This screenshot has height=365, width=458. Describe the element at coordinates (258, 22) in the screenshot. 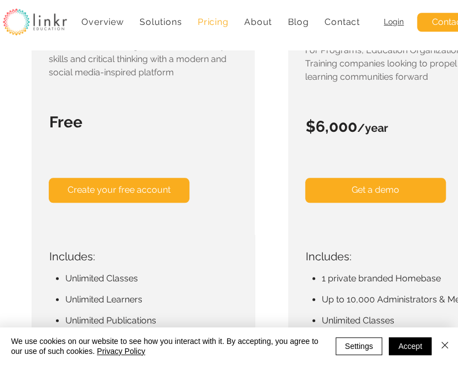

I see `div: About` at that location.